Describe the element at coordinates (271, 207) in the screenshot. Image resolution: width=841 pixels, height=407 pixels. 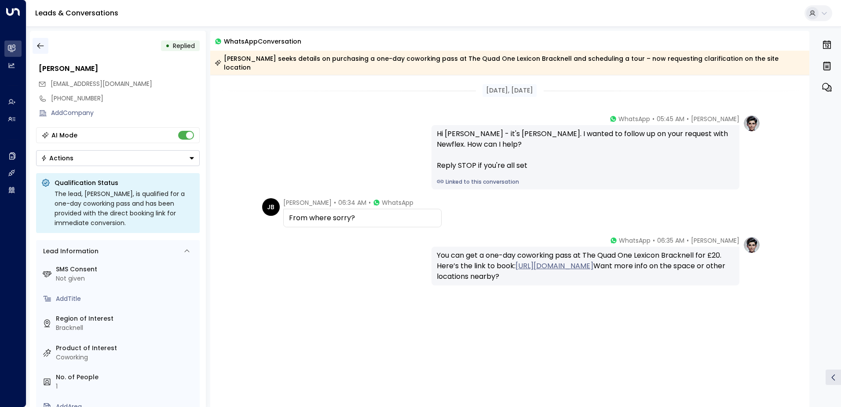
I see `div: JB` at that location.